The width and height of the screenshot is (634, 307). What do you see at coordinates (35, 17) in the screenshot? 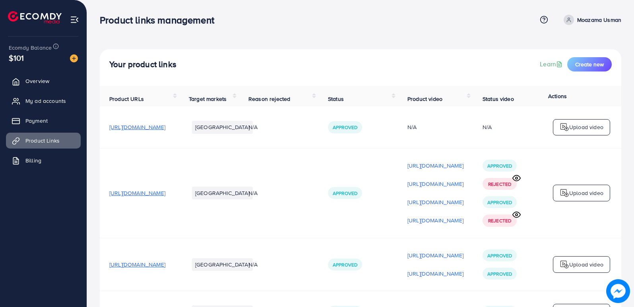
I see `a: logo` at bounding box center [35, 17].